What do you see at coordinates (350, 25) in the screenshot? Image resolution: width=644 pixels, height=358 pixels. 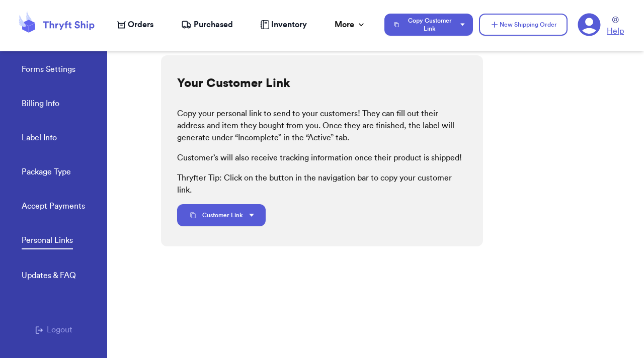 I see `div: More` at bounding box center [350, 25].